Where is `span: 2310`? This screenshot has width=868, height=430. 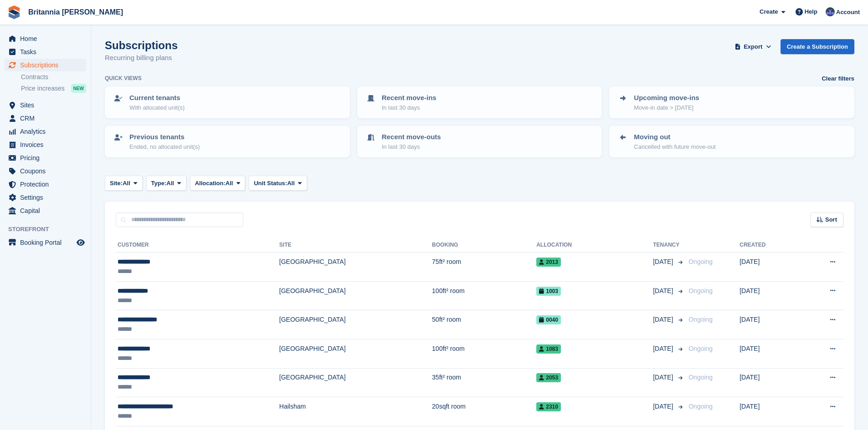
span: 2310 is located at coordinates (548, 407).